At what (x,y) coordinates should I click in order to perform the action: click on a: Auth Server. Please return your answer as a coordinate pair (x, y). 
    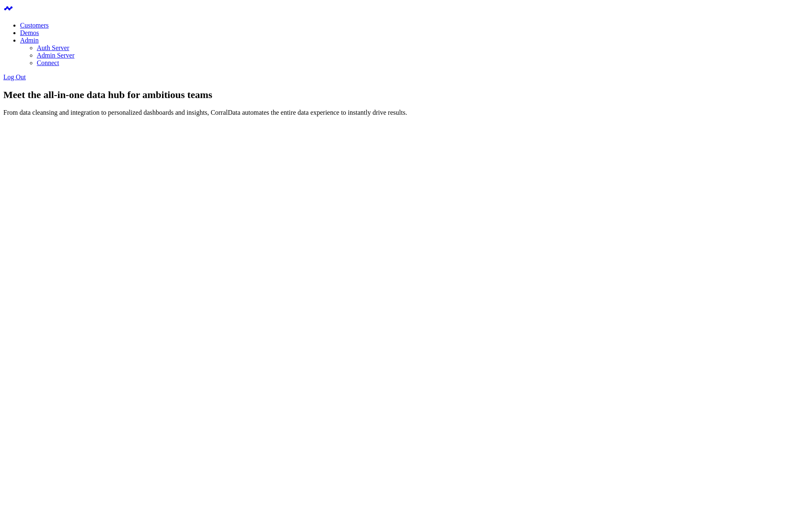
    Looking at the image, I should click on (53, 48).